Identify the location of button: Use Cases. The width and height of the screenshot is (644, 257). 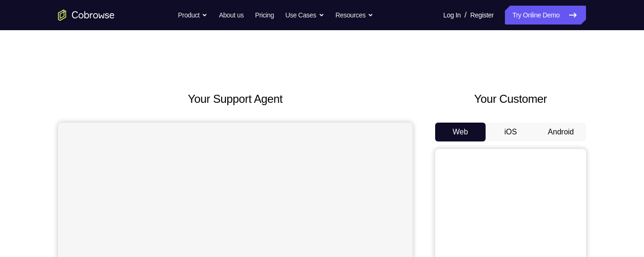
(305, 15).